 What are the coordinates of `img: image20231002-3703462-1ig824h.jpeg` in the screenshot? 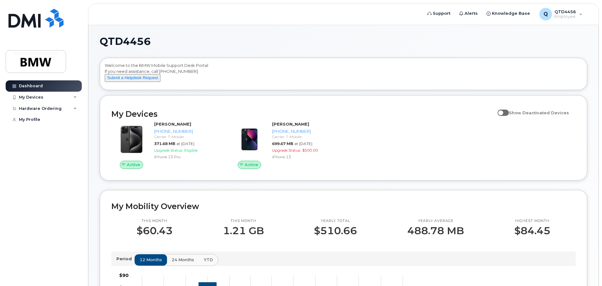 It's located at (249, 140).